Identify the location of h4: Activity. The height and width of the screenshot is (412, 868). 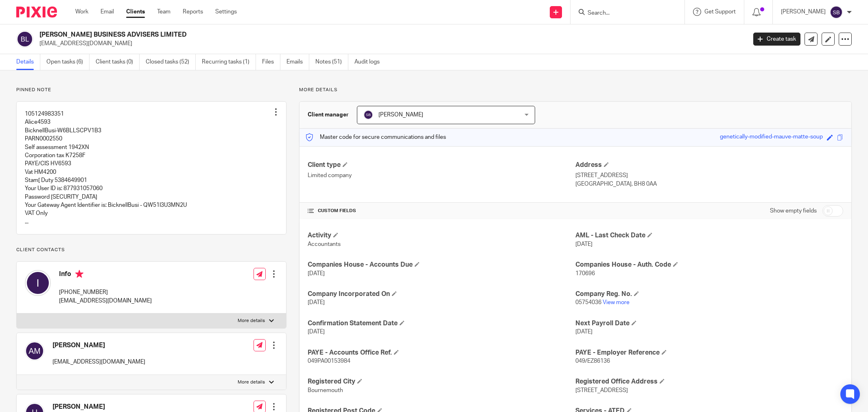
(442, 236).